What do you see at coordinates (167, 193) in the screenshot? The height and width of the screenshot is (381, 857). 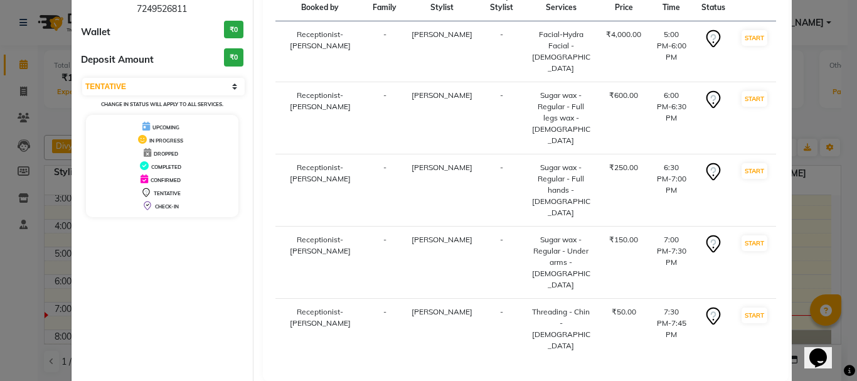 I see `span: TENTATIVE` at bounding box center [167, 193].